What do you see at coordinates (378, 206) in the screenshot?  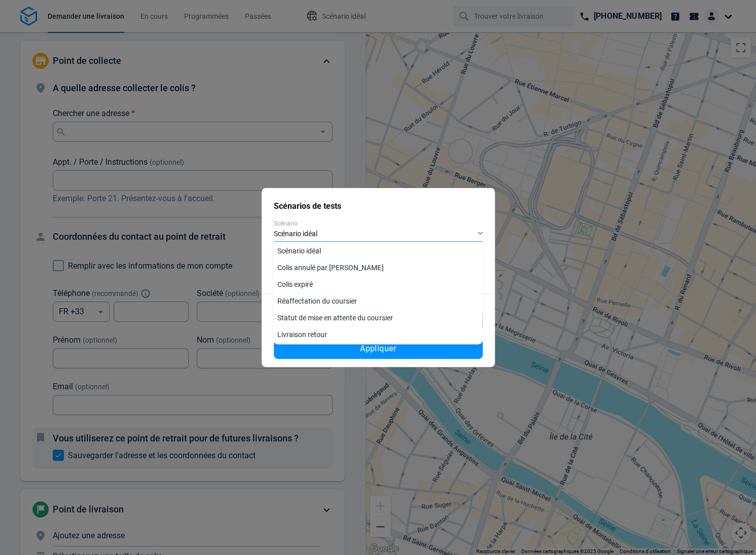 I see `h2: Scénarios de tests` at bounding box center [378, 206].